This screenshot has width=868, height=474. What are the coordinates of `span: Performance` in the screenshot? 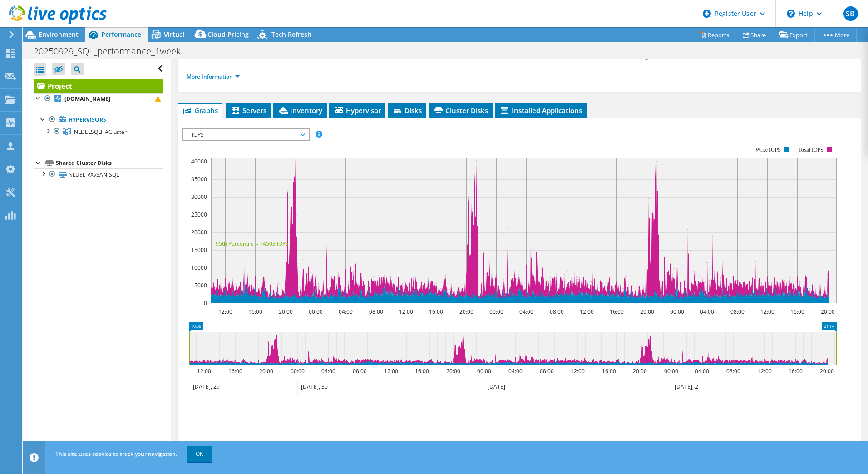 It's located at (121, 34).